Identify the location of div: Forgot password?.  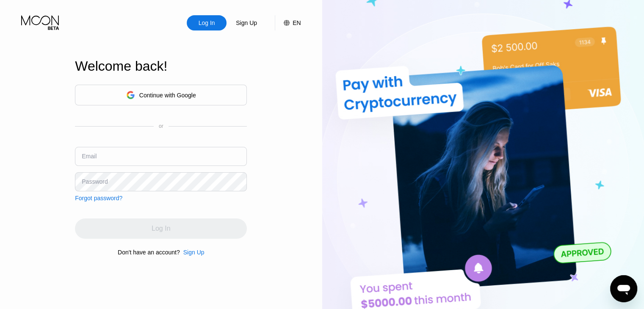
(99, 198).